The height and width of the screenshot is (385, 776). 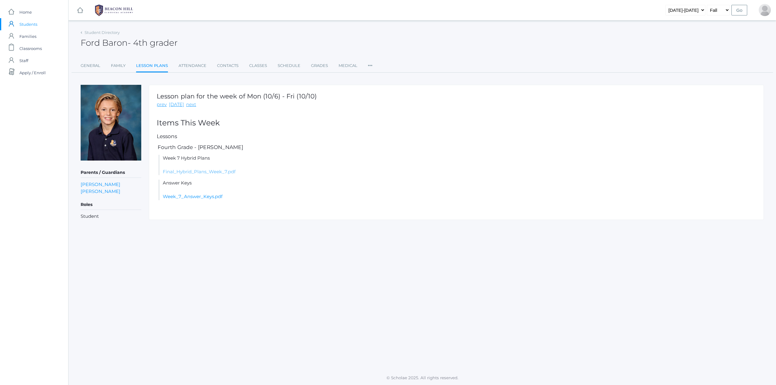 What do you see at coordinates (152, 43) in the screenshot?
I see `span: - 4th grader` at bounding box center [152, 43].